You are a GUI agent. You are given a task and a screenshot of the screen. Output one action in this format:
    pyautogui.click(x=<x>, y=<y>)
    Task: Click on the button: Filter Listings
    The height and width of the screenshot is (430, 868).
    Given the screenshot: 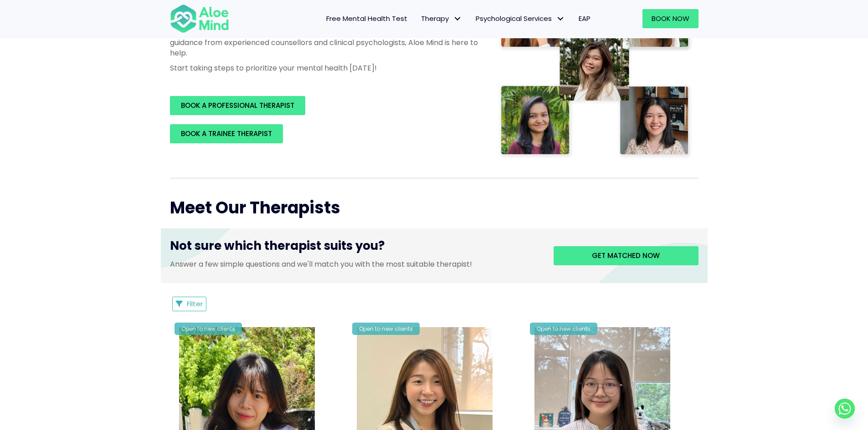 What is the action you would take?
    pyautogui.click(x=190, y=304)
    